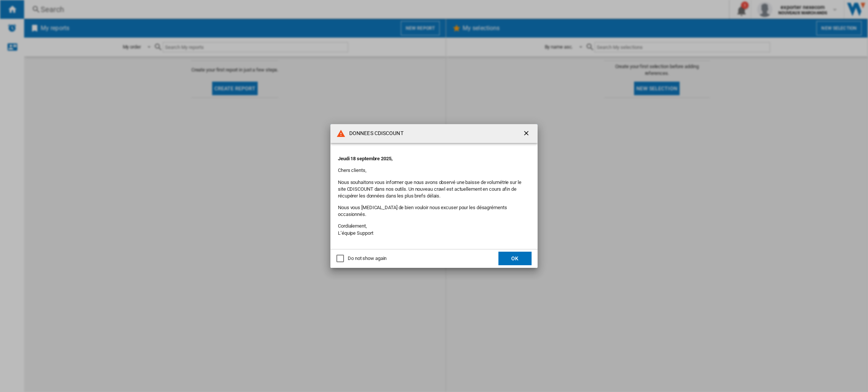 Image resolution: width=868 pixels, height=392 pixels. What do you see at coordinates (375, 134) in the screenshot?
I see `h4: DONNEES CDISCOUNT` at bounding box center [375, 134].